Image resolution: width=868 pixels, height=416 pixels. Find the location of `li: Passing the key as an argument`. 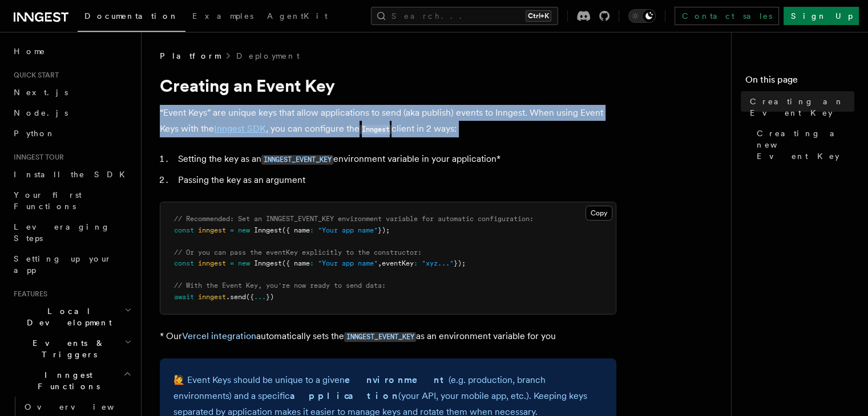

li: Passing the key as an argument is located at coordinates (395, 180).